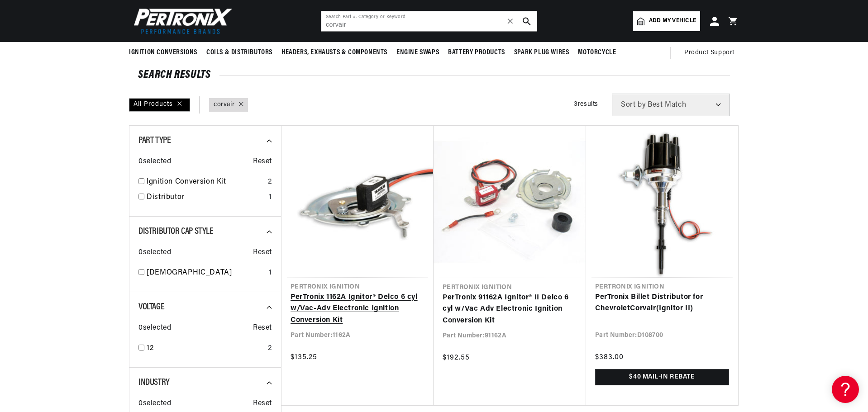 Image resolution: width=868 pixels, height=412 pixels. I want to click on div: All Products, so click(159, 105).